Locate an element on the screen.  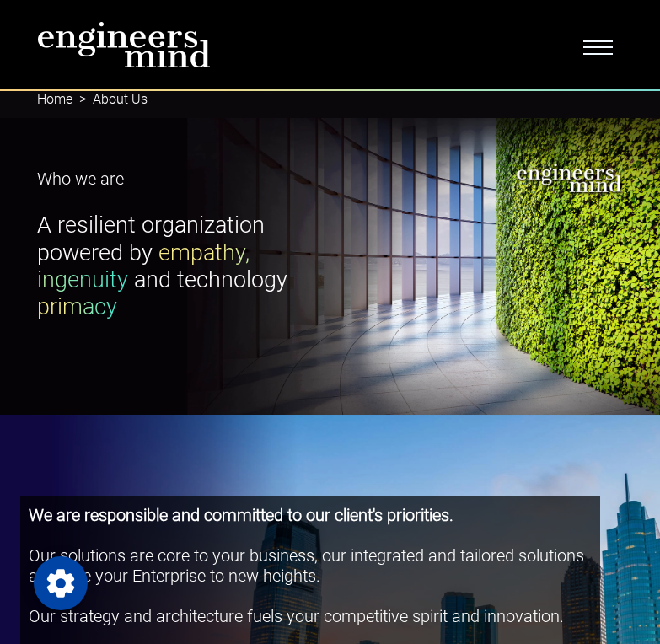
button: Toggle navigation is located at coordinates (598, 45).